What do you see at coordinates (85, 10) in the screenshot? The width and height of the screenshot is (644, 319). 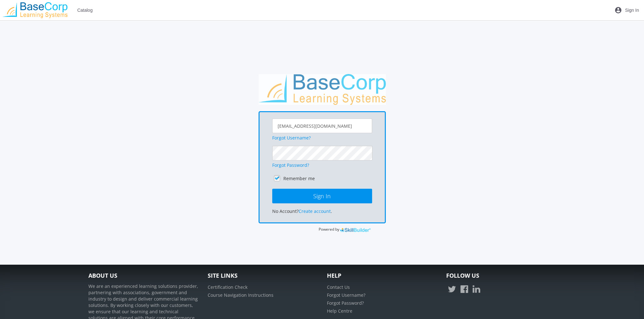 I see `span: Catalog` at bounding box center [85, 10].